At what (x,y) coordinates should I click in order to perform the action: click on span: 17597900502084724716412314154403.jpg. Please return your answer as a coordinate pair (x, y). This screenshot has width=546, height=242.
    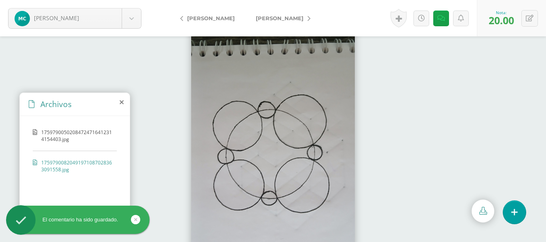
    Looking at the image, I should click on (77, 136).